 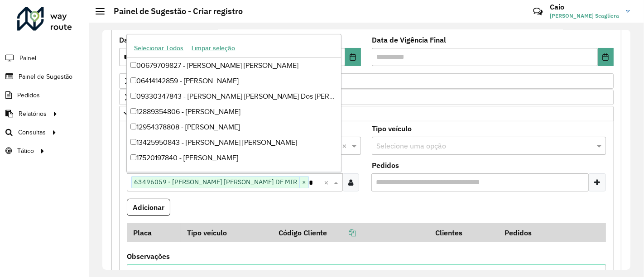 What do you see at coordinates (158, 48) in the screenshot?
I see `button: Selecionar Todos` at bounding box center [158, 48].